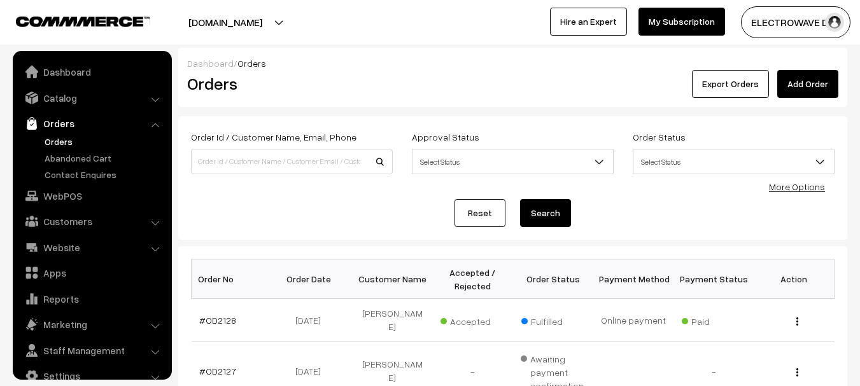  Describe the element at coordinates (835, 22) in the screenshot. I see `img: user` at that location.